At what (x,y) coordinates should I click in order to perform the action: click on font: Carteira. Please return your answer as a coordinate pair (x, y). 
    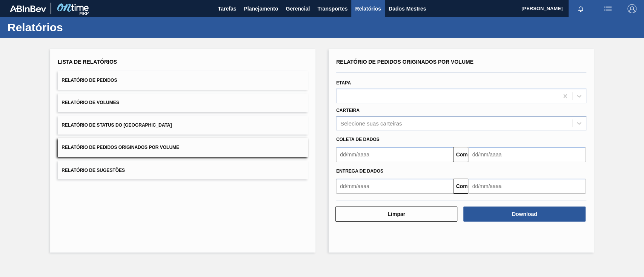
    Looking at the image, I should click on (348, 111).